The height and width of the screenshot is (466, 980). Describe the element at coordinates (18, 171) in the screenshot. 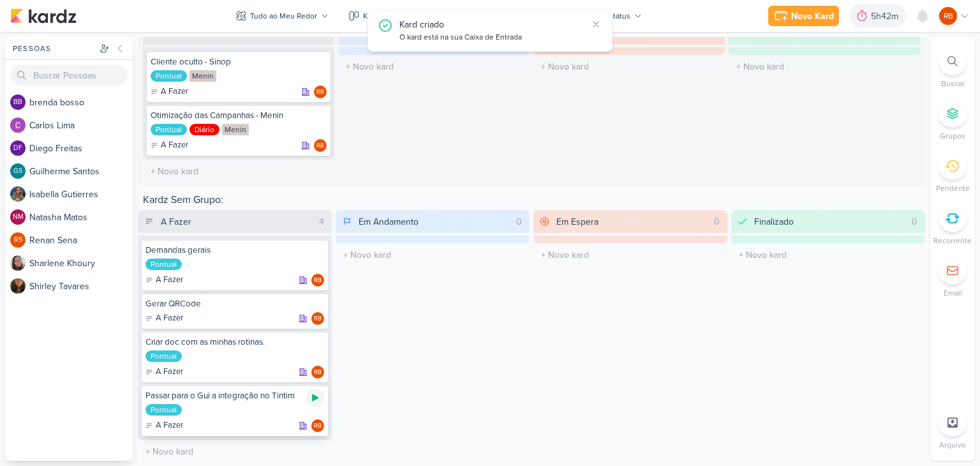

I see `p: GS` at that location.